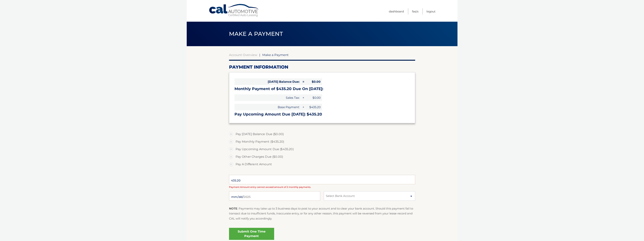 This screenshot has width=644, height=241. I want to click on span: $435.20, so click(314, 107).